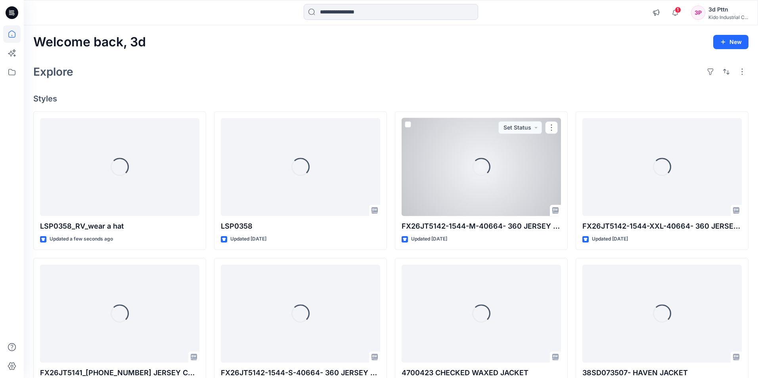 The width and height of the screenshot is (758, 378). I want to click on span: 1, so click(678, 10).